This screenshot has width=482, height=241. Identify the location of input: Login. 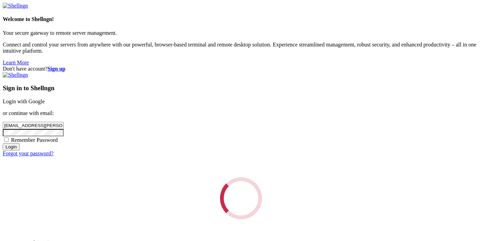
(11, 147).